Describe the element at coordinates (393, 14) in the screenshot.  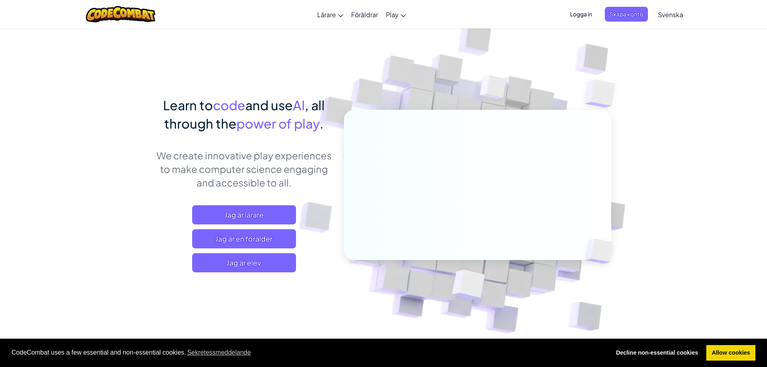
I see `span: Play` at that location.